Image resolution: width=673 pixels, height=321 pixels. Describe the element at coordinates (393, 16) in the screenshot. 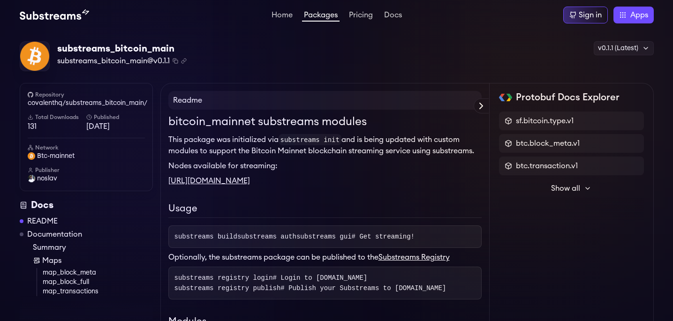

I see `a: Docs` at that location.